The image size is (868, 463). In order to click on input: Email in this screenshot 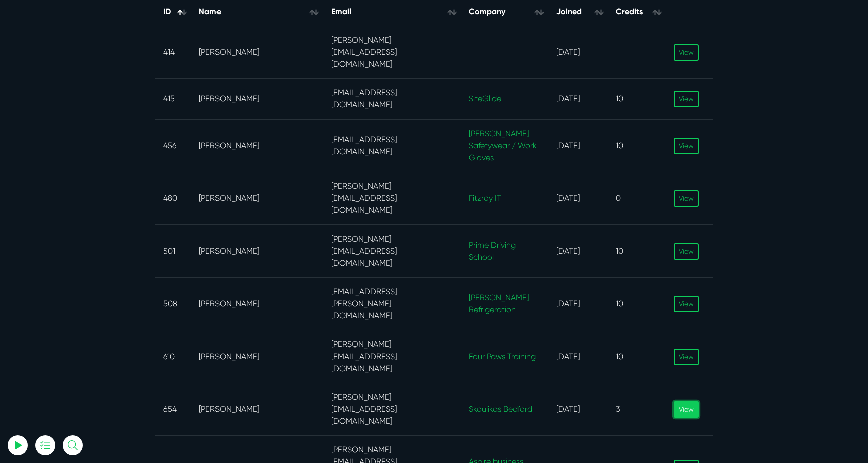, I will do `click(88, 129)`.